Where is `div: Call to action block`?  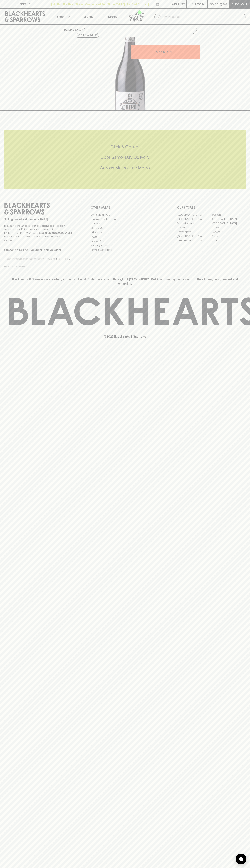
div: Call to action block is located at coordinates (125, 159).